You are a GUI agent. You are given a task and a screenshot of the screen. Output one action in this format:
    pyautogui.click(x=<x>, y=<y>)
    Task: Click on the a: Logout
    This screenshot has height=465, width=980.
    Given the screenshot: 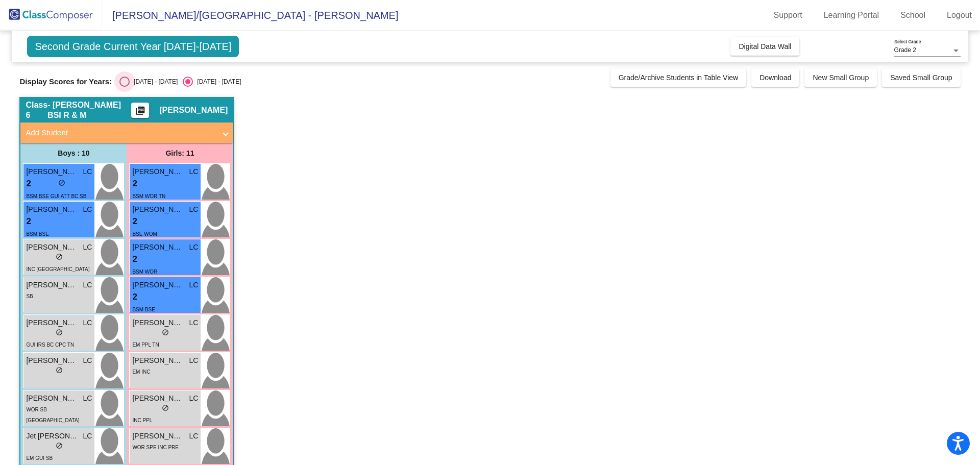 What is the action you would take?
    pyautogui.click(x=959, y=15)
    